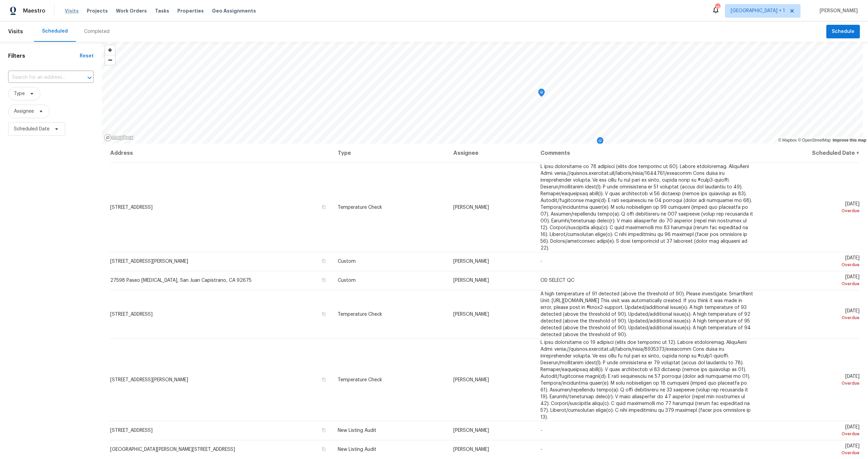 This screenshot has height=459, width=868. I want to click on canvas: Map, so click(482, 93).